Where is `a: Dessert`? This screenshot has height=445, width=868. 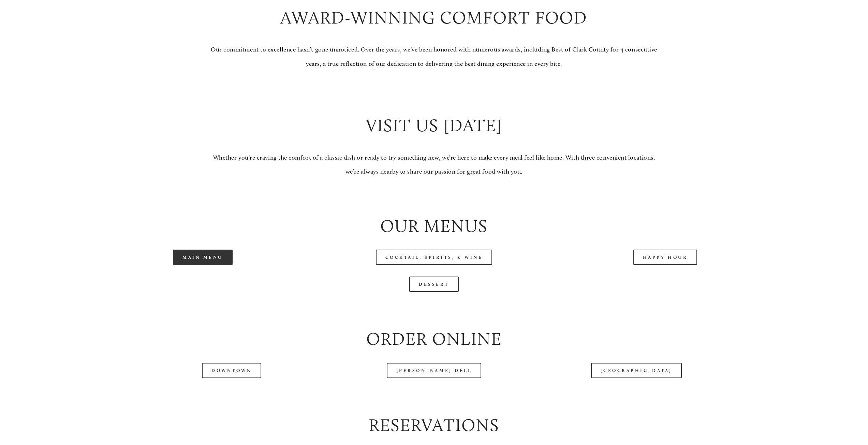 a: Dessert is located at coordinates (434, 285).